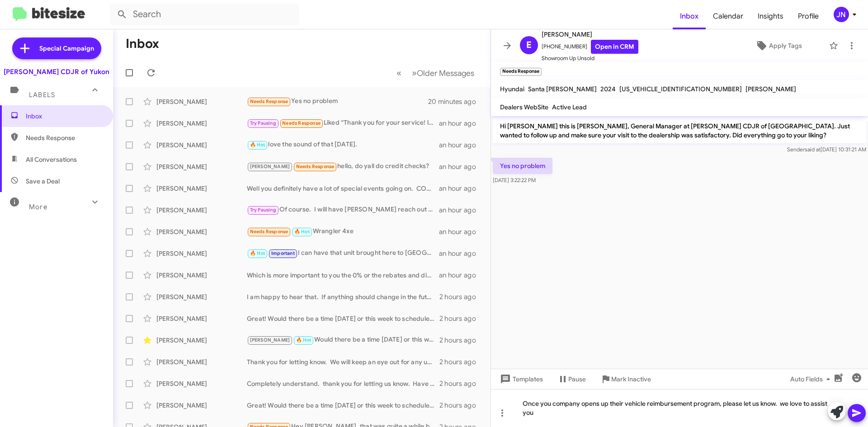 Image resolution: width=868 pixels, height=427 pixels. Describe the element at coordinates (343, 275) in the screenshot. I see `div: Which is more important to you the 0% or the rebates and discounts available on that Ram (Ram wil...` at that location.